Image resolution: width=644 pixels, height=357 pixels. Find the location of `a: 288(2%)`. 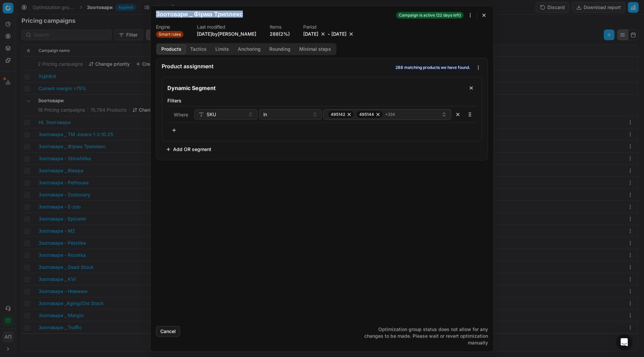

a: 288(2%) is located at coordinates (279, 34).